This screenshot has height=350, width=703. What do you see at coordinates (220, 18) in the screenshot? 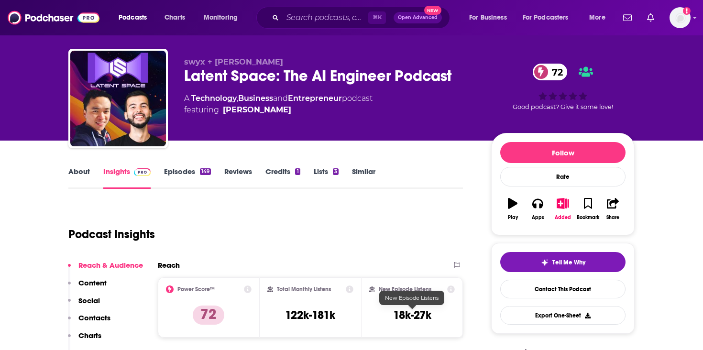
I see `span: Monitoring` at bounding box center [220, 18].